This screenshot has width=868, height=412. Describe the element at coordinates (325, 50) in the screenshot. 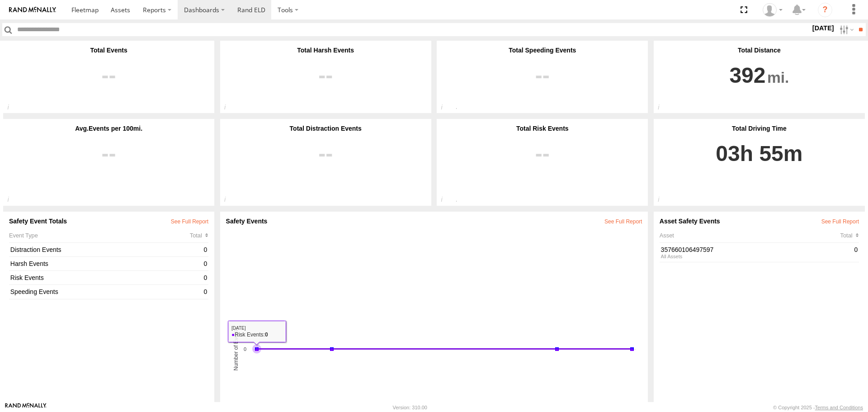

I see `div: Total Harsh Events` at that location.